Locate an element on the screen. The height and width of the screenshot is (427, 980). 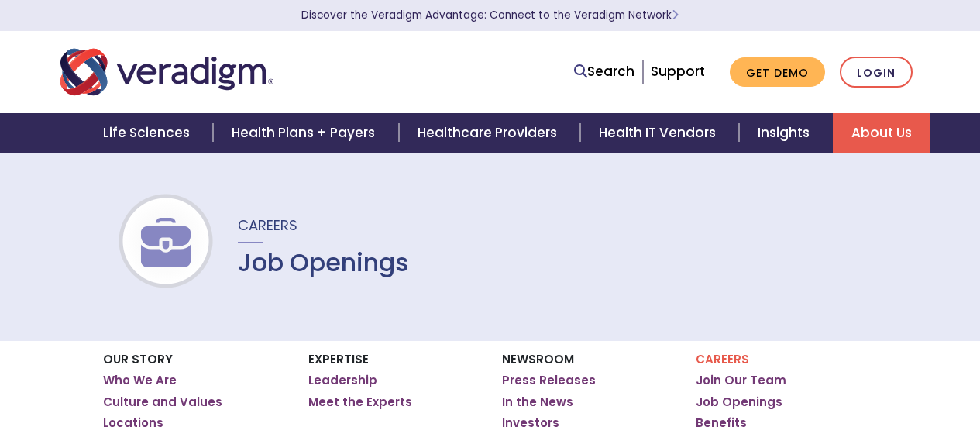
a: Life Sciences is located at coordinates (149, 133).